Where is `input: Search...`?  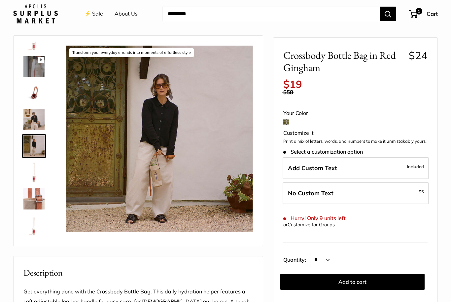 input: Search... is located at coordinates (271, 14).